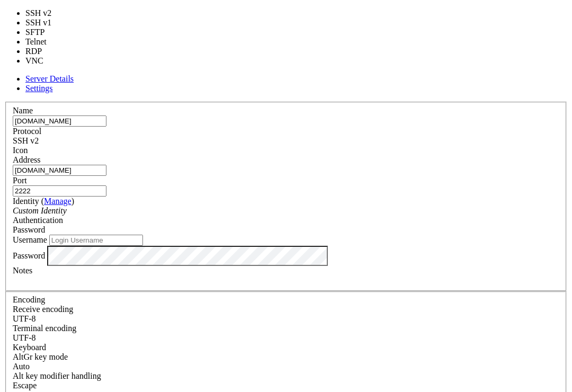  I want to click on label: Identity, so click(43, 201).